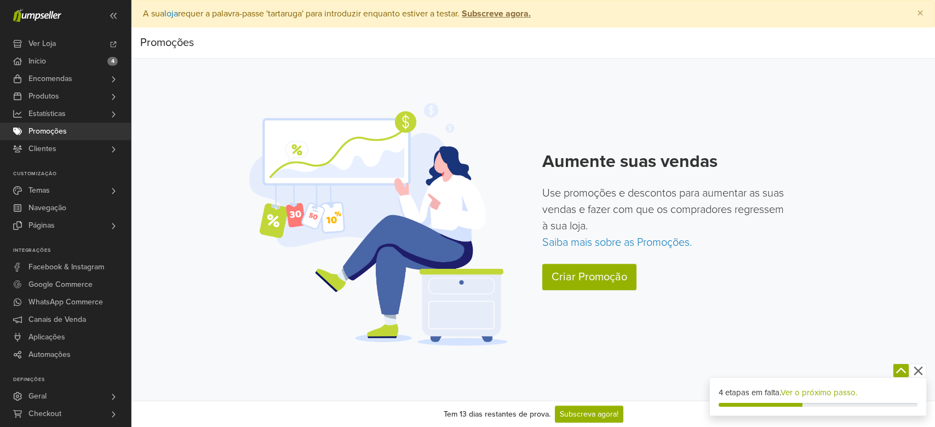 The height and width of the screenshot is (427, 935). I want to click on strong: Subscreve agora., so click(496, 14).